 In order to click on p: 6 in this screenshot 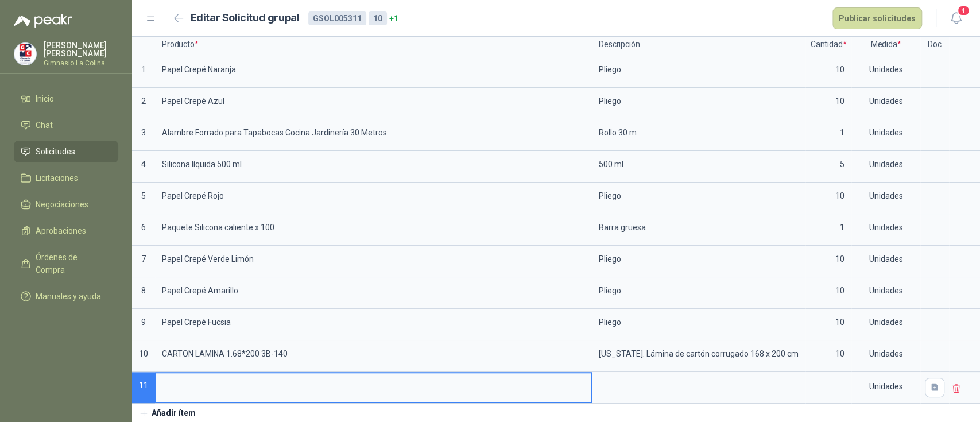, I will do `click(143, 230)`.